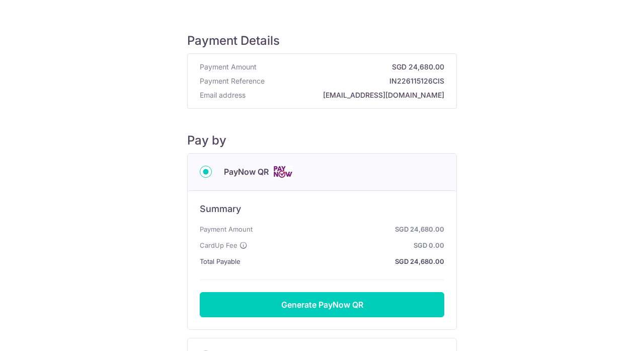  I want to click on h5: Payment Details, so click(322, 41).